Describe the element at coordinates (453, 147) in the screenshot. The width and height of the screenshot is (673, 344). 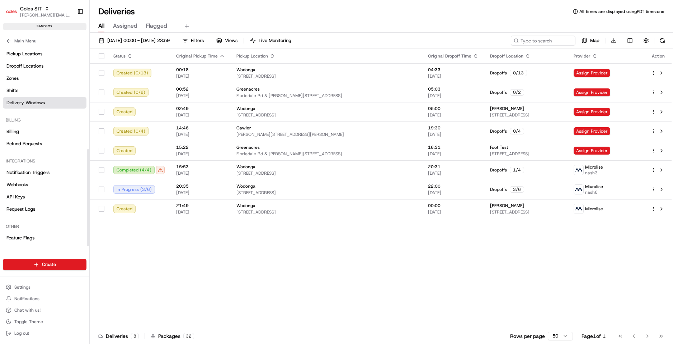
I see `span: 16:31` at that location.